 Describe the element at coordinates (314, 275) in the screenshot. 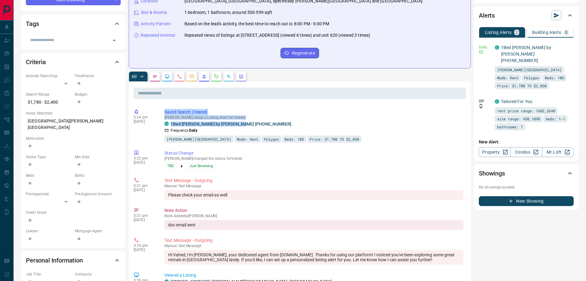

I see `p: Viewed a Listing` at that location.